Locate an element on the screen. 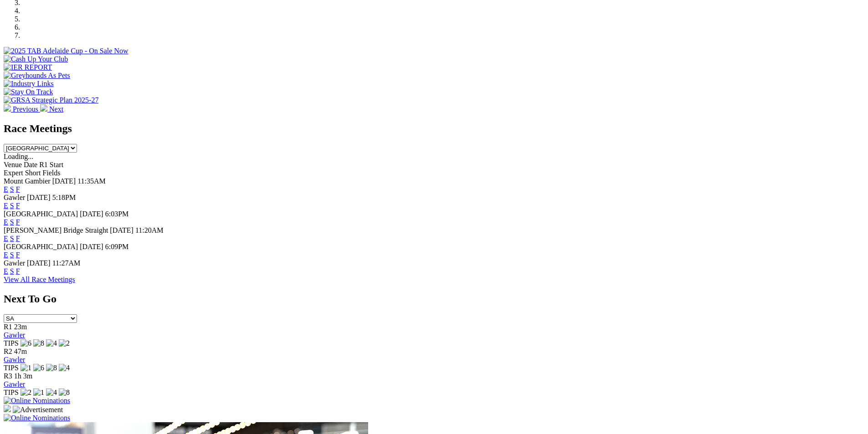 The image size is (868, 434). img: Advertisement is located at coordinates (38, 410).